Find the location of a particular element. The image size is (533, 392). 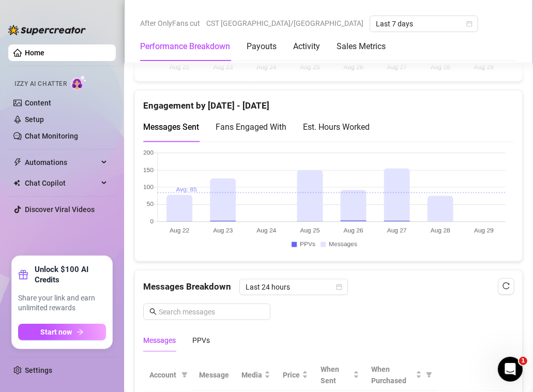

span: Fans Engaged With is located at coordinates (251, 126).